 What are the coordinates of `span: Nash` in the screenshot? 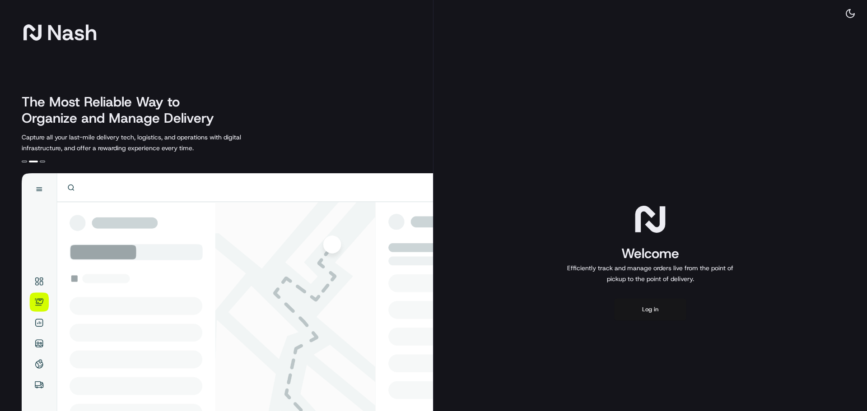 It's located at (72, 33).